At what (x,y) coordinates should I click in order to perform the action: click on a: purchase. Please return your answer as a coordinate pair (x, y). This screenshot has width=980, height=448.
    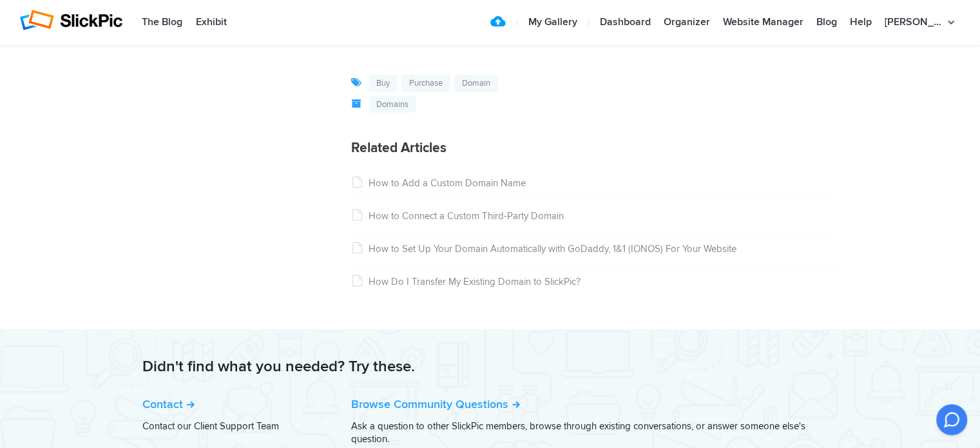
    Looking at the image, I should click on (426, 83).